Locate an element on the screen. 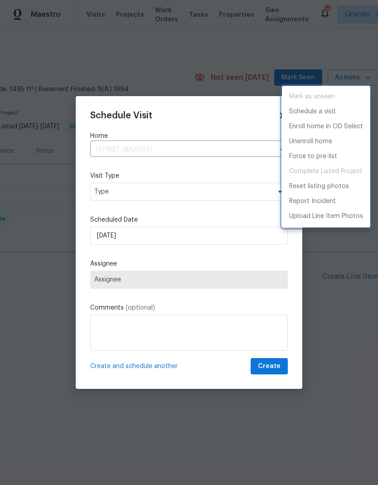 The width and height of the screenshot is (378, 485). p: Report Incident is located at coordinates (312, 201).